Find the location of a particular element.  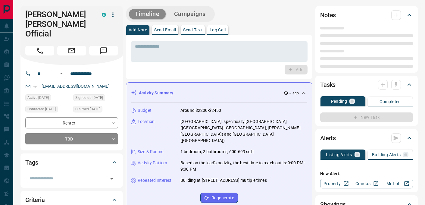

button: Regenerate is located at coordinates (219, 198).